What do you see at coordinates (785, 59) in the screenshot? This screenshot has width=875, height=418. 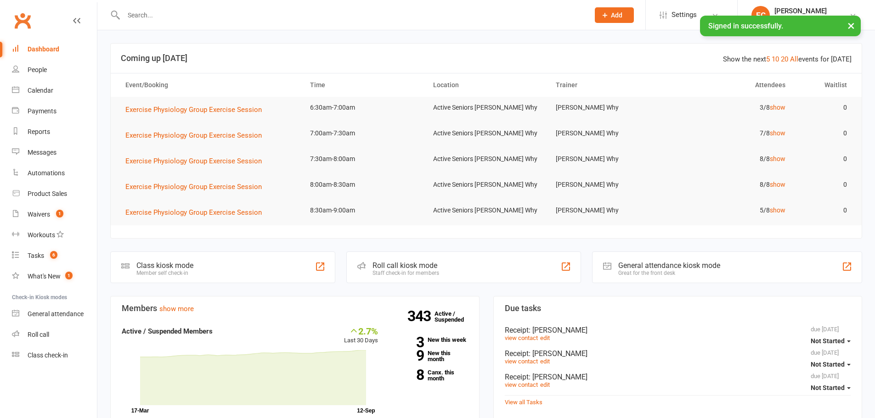 I see `a: 20` at bounding box center [785, 59].